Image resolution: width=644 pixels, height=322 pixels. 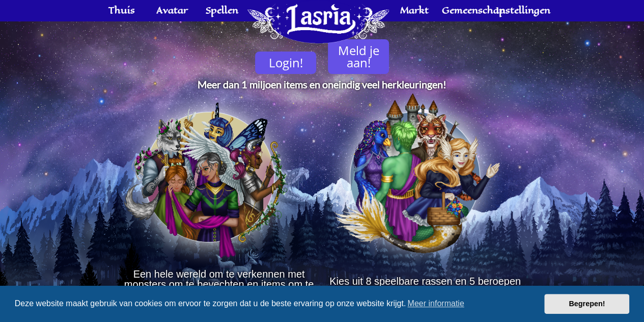 What do you see at coordinates (523, 10) in the screenshot?
I see `font: Instellingen` at bounding box center [523, 10].